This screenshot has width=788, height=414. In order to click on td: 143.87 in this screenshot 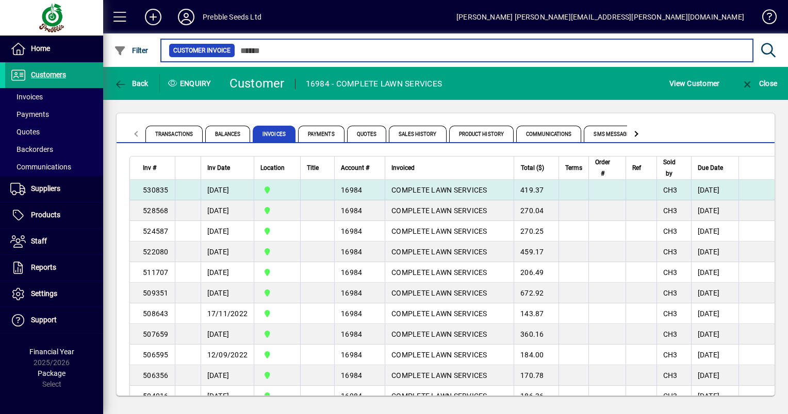, I will do `click(536, 314)`.